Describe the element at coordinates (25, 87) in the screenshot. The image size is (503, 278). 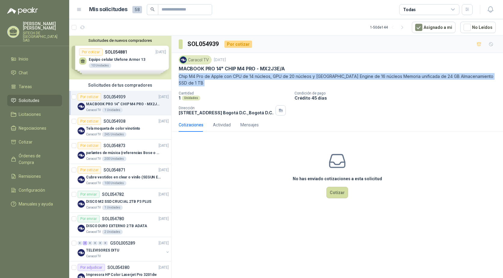
I see `span: Tareas` at that location.